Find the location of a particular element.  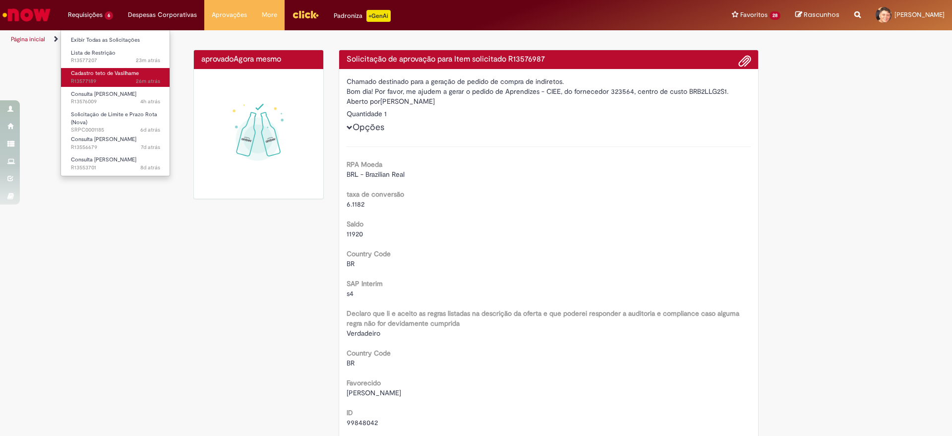

span: 8d atrás is located at coordinates (150, 167).